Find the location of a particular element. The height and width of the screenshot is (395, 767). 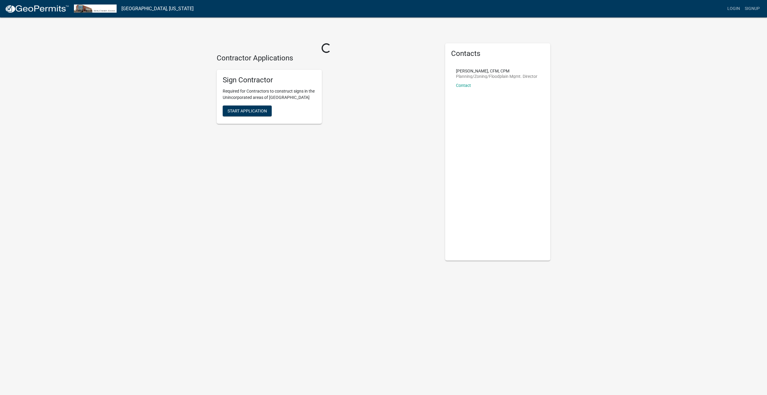

h5: Contacts is located at coordinates (498, 53).